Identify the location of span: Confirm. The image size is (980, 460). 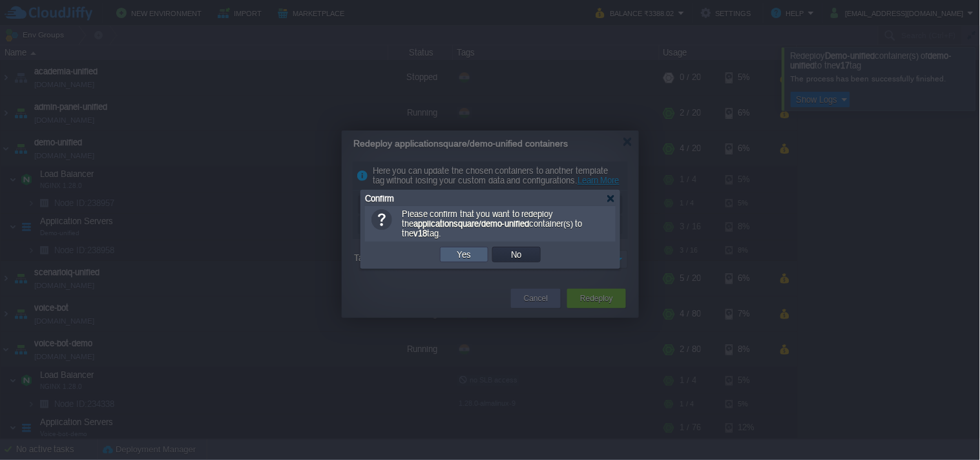
(379, 198).